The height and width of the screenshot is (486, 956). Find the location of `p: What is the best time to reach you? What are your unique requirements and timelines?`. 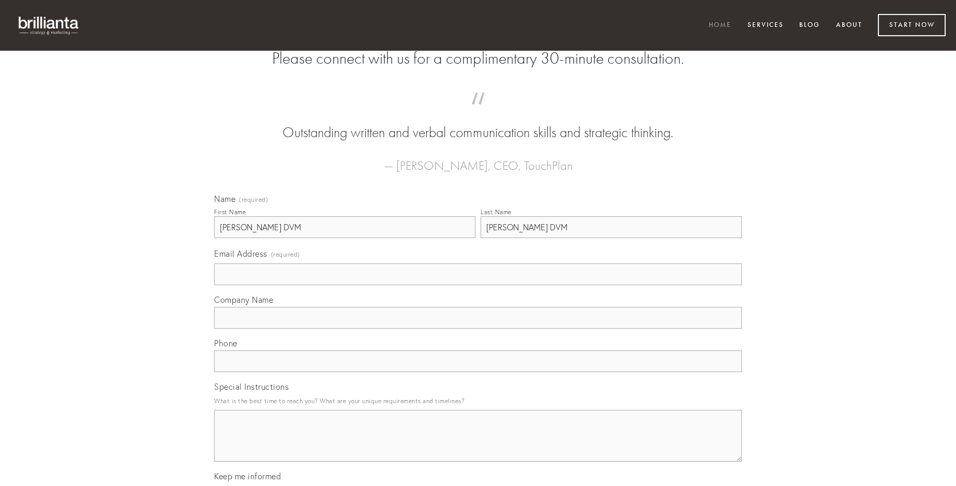

p: What is the best time to reach you? What are your unique requirements and timelines? is located at coordinates (478, 400).